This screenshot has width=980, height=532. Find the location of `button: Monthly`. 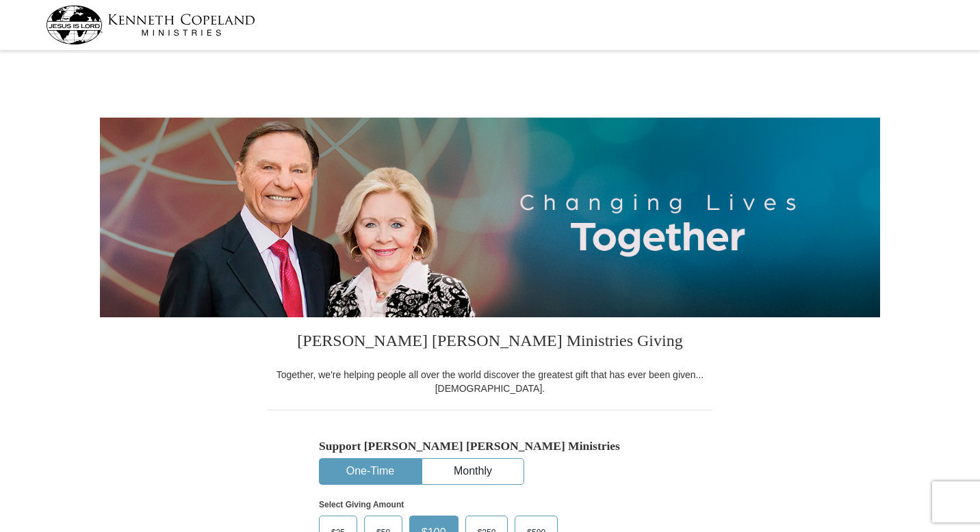

button: Monthly is located at coordinates (473, 472).